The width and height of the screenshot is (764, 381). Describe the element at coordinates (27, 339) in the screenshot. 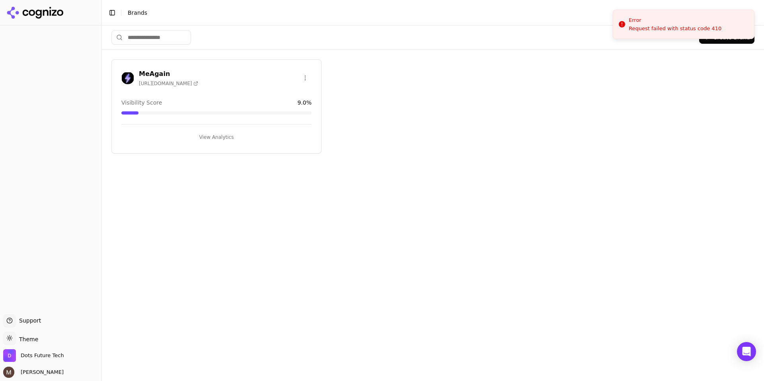

I see `span: Theme` at that location.